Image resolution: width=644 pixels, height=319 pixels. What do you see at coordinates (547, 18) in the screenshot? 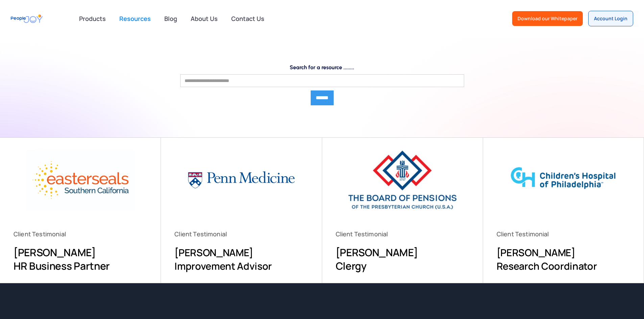
I see `div: Download our Whitepaper` at bounding box center [547, 18].